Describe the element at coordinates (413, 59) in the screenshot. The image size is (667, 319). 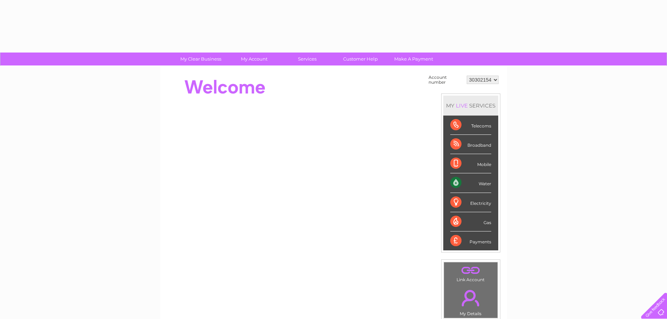
I see `a: Make A Payment` at that location.